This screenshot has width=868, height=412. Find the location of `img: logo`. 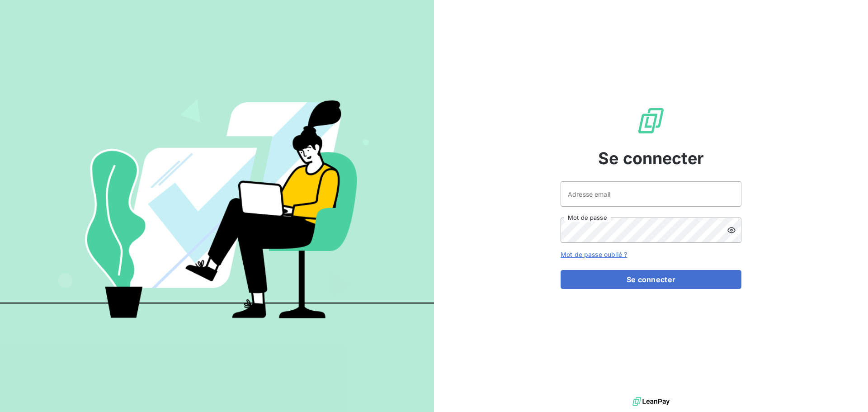

img: logo is located at coordinates (651, 401).